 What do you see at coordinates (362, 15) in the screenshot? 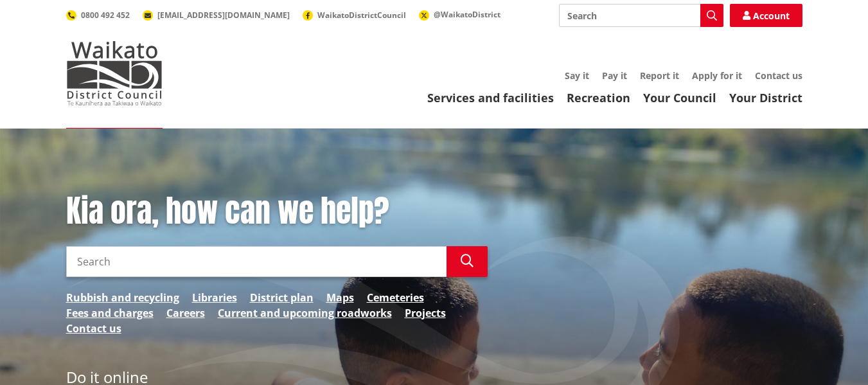
I see `span: WaikatoDistrictCouncil` at bounding box center [362, 15].